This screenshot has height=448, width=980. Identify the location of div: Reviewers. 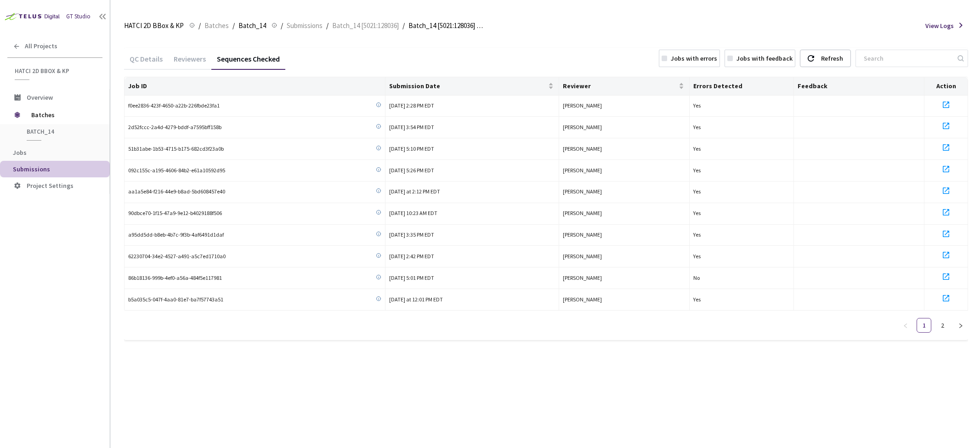
(189, 62).